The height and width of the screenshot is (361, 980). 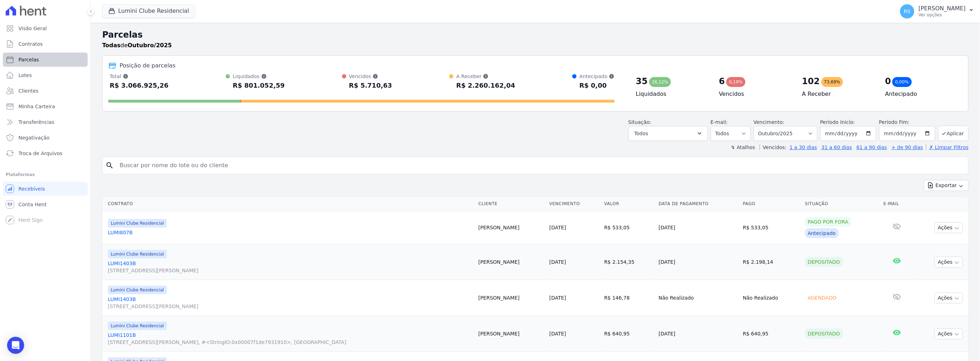 I want to click on strong: Outubro/2025, so click(x=150, y=45).